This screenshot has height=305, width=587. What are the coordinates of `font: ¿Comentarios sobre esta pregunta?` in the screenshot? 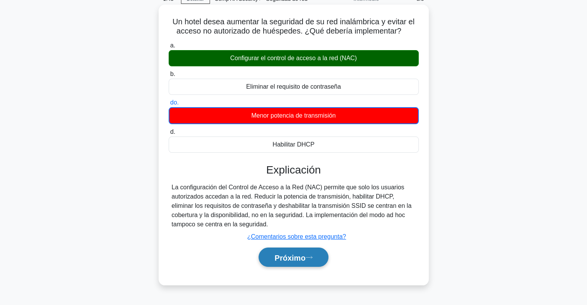 It's located at (296, 236).